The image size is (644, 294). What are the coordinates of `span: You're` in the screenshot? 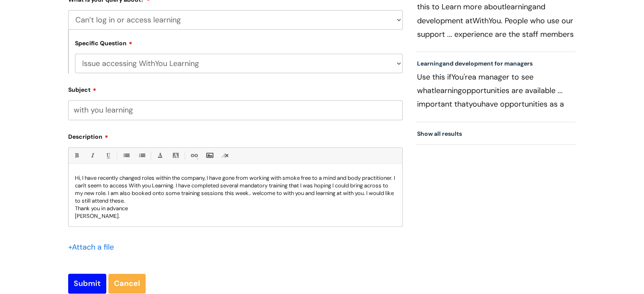 It's located at (462, 77).